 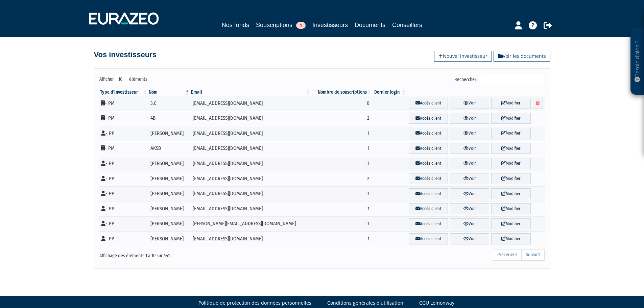 What do you see at coordinates (124, 92) in the screenshot?
I see `th: Type d'investisseur : activer pour trier la colonne par ordre croissant` at bounding box center [124, 92].